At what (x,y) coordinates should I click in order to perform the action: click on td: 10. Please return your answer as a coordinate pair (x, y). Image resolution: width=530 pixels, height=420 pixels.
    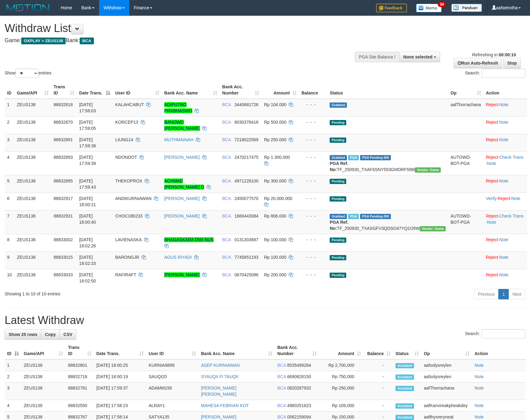
    Looking at the image, I should click on (10, 278).